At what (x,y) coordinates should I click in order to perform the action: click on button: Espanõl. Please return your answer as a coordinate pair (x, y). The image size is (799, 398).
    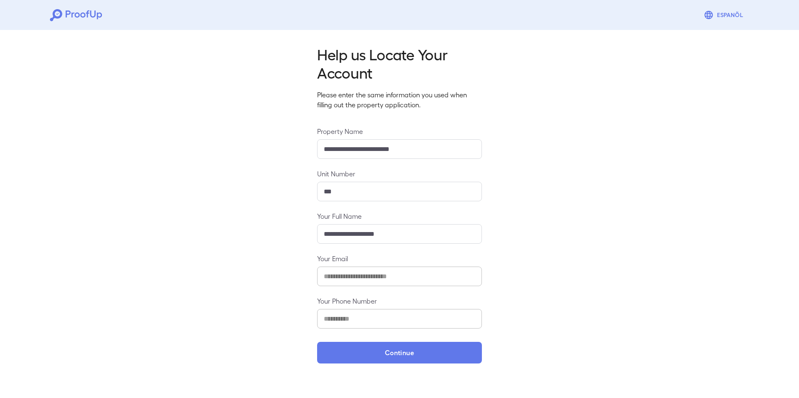
    Looking at the image, I should click on (724, 15).